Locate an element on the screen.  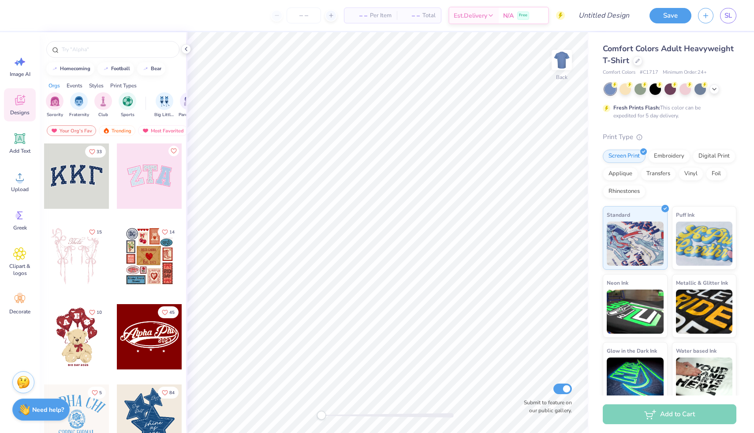
span: Water based Ink is located at coordinates (697, 350).